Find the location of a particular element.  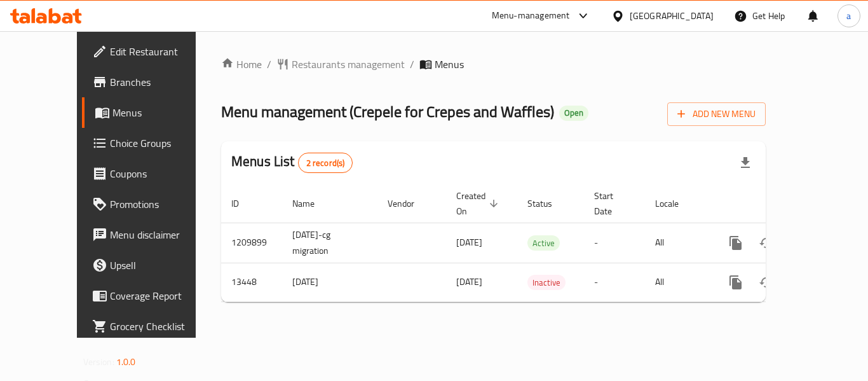

span: Choice Groups is located at coordinates (161, 143).